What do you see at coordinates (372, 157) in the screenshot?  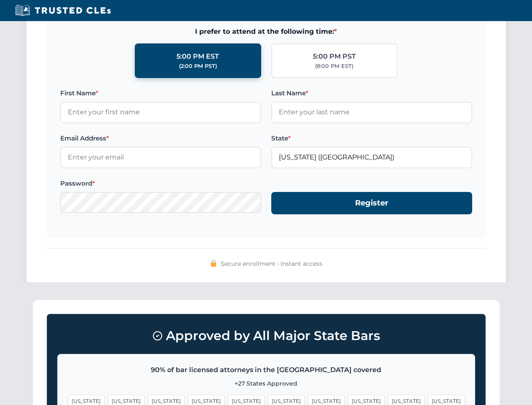 I see `input: Florida (FL)` at bounding box center [372, 157].